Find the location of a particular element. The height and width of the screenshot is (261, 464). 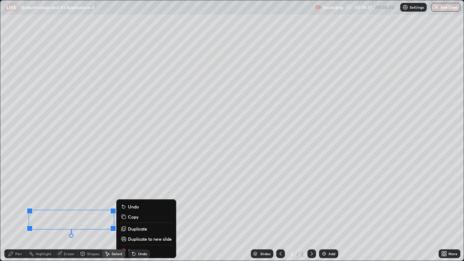

button: Duplicate to new slide is located at coordinates (146, 239).